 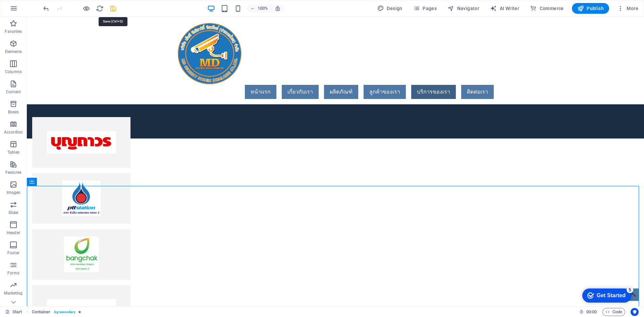 I want to click on h6: Session time, so click(x=588, y=312).